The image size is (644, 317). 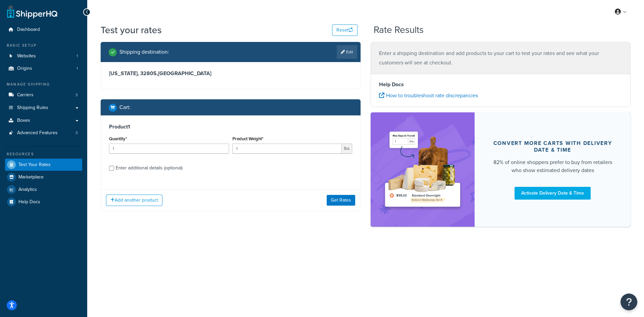 I want to click on li: Advanced Features, so click(x=43, y=133).